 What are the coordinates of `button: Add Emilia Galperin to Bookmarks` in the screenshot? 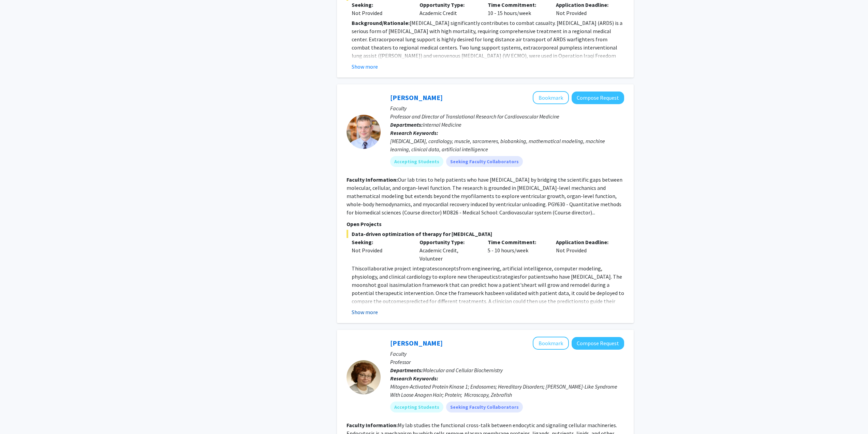 It's located at (551, 343).